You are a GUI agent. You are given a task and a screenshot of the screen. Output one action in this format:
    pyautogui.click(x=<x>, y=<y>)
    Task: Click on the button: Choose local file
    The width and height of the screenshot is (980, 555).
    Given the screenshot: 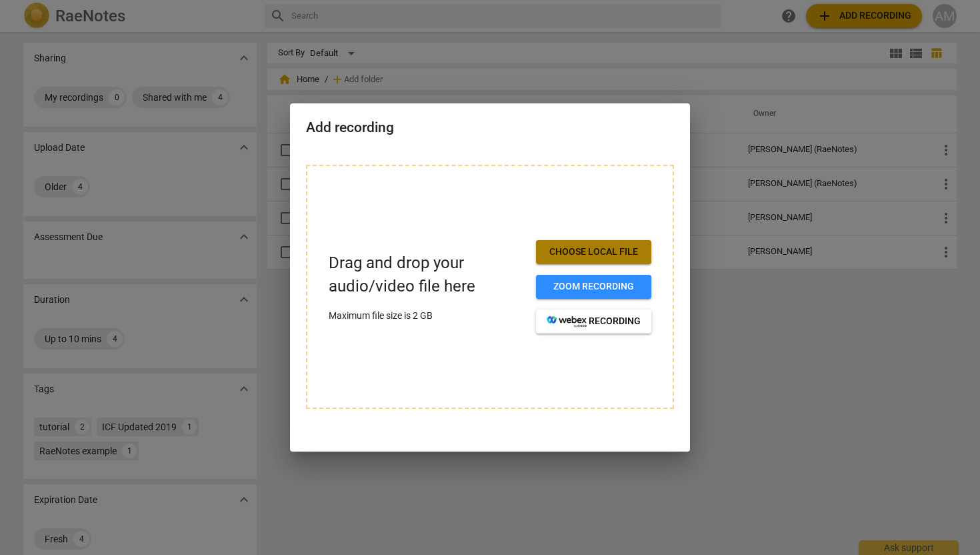 What is the action you would take?
    pyautogui.click(x=593, y=252)
    